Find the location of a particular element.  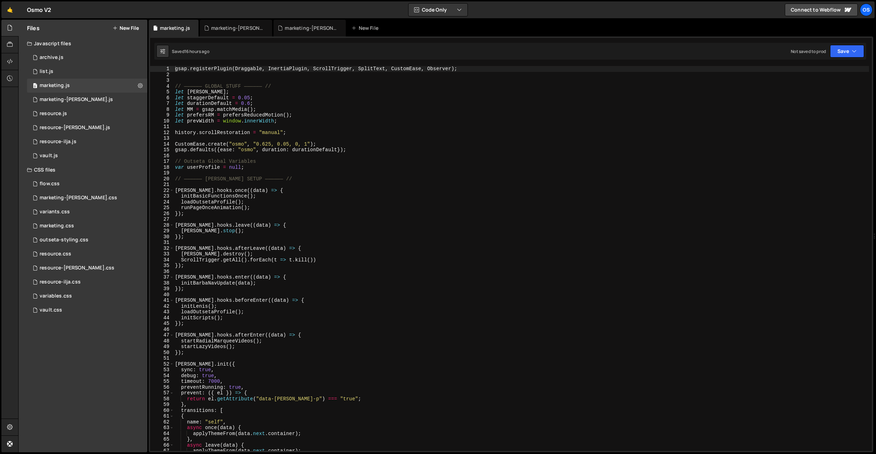

div: 5 is located at coordinates (162, 92).